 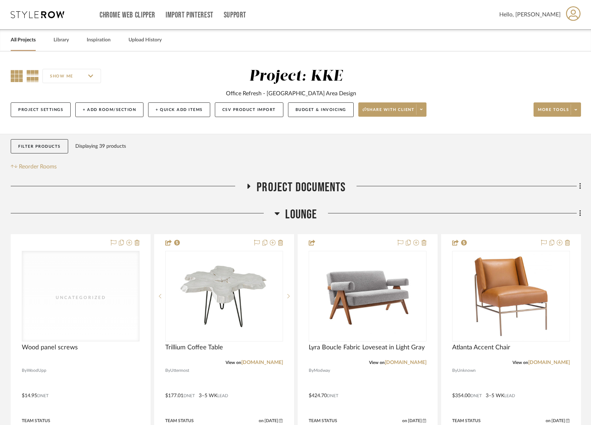 I want to click on span: Lounge, so click(x=301, y=214).